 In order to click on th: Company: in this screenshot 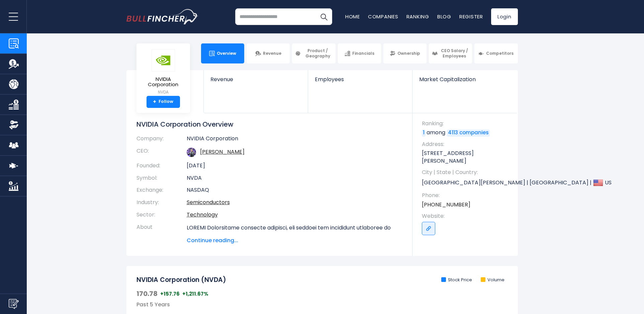, I will do `click(162, 140)`.